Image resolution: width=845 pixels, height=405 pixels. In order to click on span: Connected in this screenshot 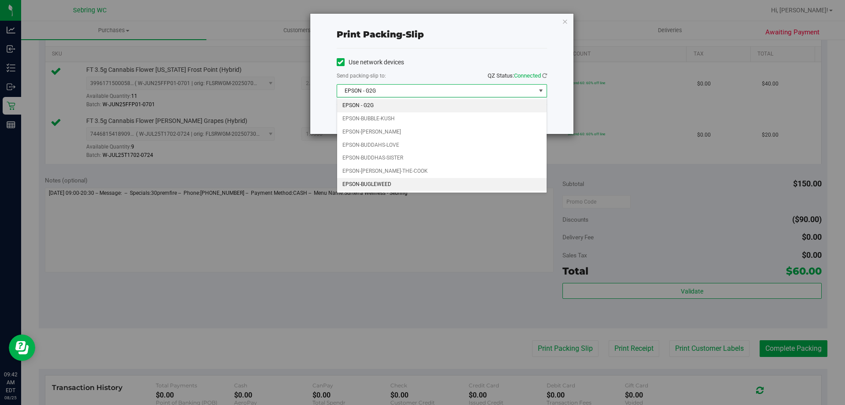, I will do `click(527, 75)`.